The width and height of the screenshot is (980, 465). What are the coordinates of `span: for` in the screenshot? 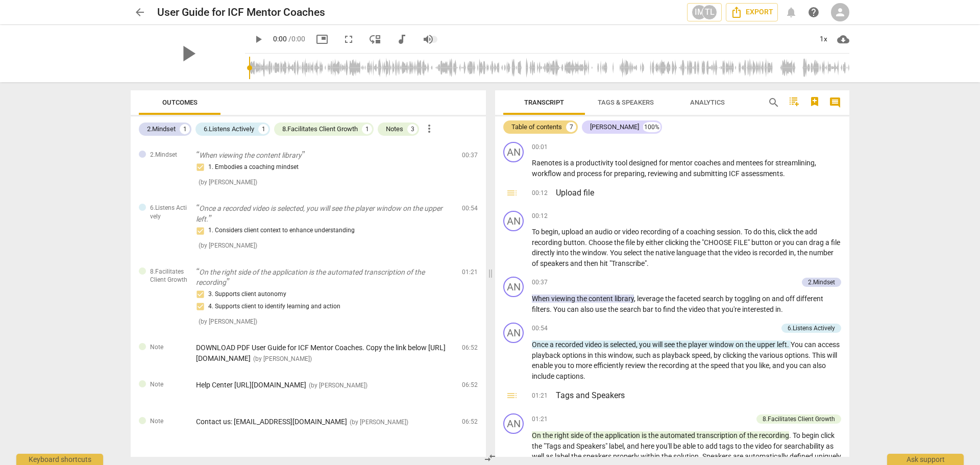 It's located at (770, 163).